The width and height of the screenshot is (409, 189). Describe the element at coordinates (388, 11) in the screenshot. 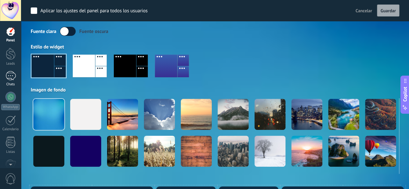

I see `button: Guardar` at that location.